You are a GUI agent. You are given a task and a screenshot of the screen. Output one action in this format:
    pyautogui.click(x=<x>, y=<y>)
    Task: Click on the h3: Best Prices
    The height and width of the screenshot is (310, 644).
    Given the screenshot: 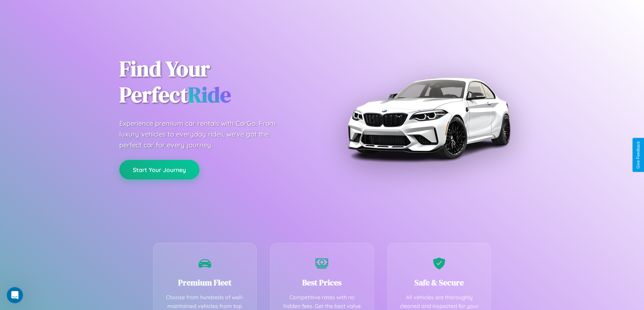 What is the action you would take?
    pyautogui.click(x=322, y=282)
    